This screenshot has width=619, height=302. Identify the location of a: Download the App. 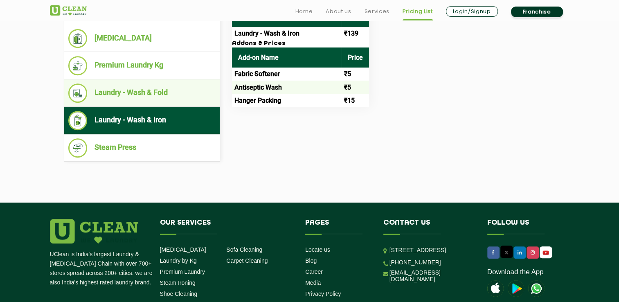
(515, 272).